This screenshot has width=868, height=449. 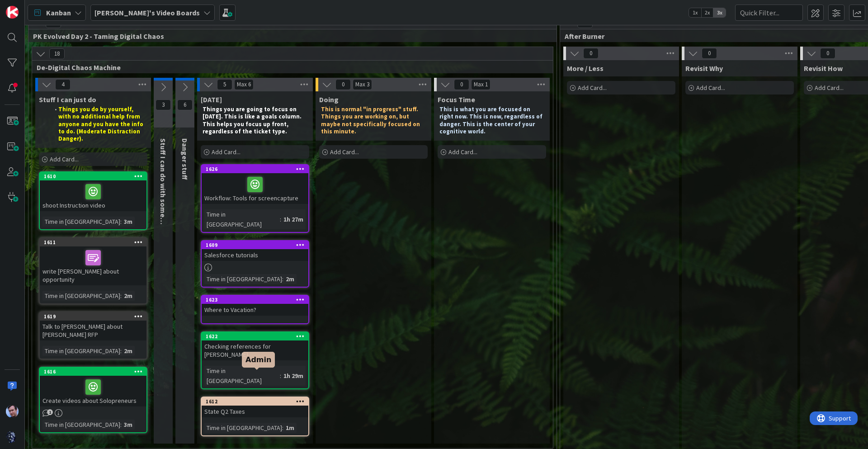 What do you see at coordinates (30, 7) in the screenshot?
I see `span: Support` at bounding box center [30, 7].